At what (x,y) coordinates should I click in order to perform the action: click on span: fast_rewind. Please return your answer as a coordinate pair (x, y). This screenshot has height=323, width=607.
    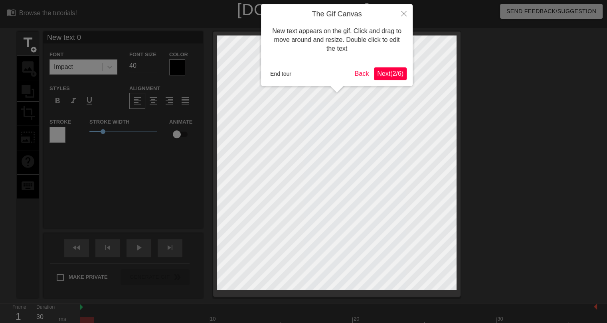
    Looking at the image, I should click on (77, 248).